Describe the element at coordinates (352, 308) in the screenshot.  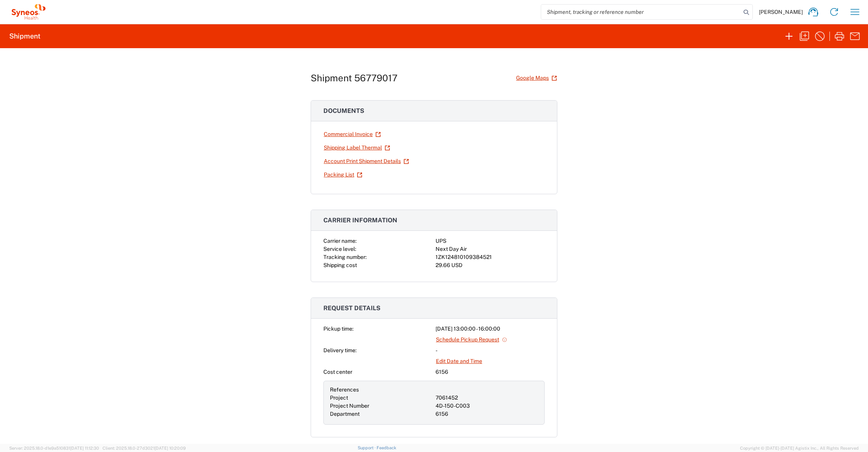
I see `span: Request details` at that location.